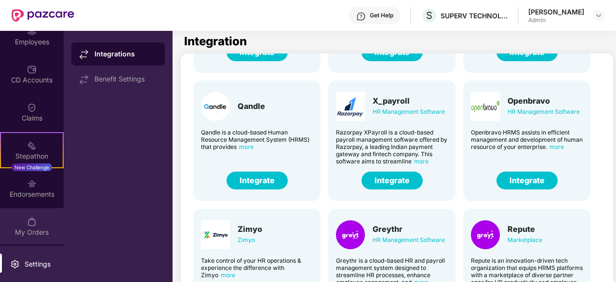 This screenshot has width=616, height=282. I want to click on img: svg+xml;base64,PHN2ZyBpZD0iTXlfT3JkZXJzIiBkYXRhLW5hbWU9Ik15IE9yZGVycyIgeG1sbnM9Imh0dHA6Ly93d3cudz..., so click(32, 222).